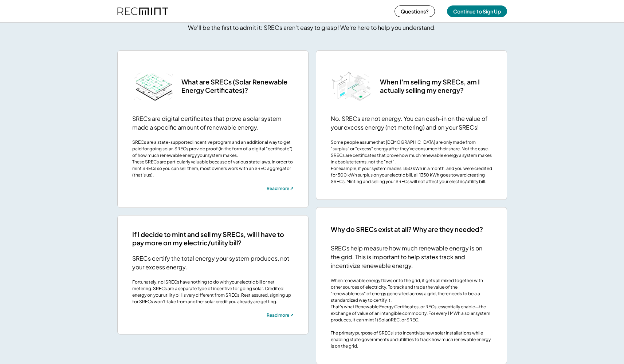  Describe the element at coordinates (143, 11) in the screenshot. I see `img: recmint-logotype%403x%20%281%29.jpeg` at that location.